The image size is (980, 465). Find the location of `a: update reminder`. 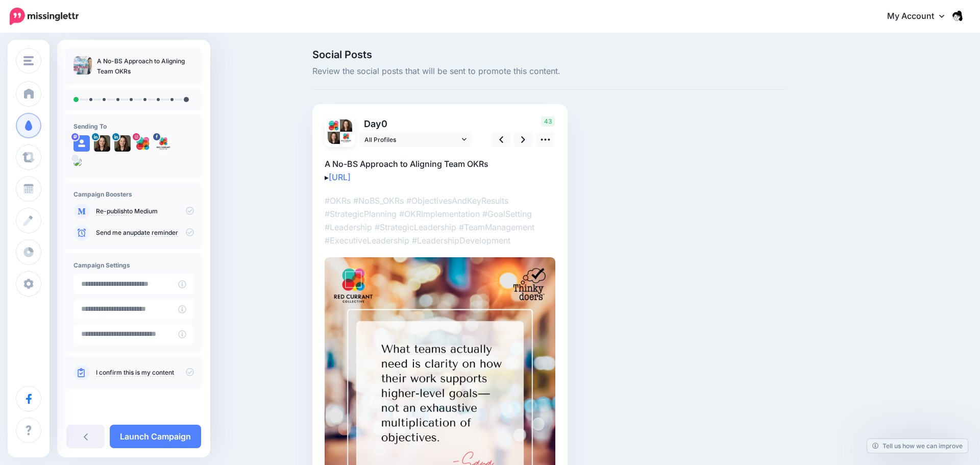

a: update reminder is located at coordinates (154, 233).